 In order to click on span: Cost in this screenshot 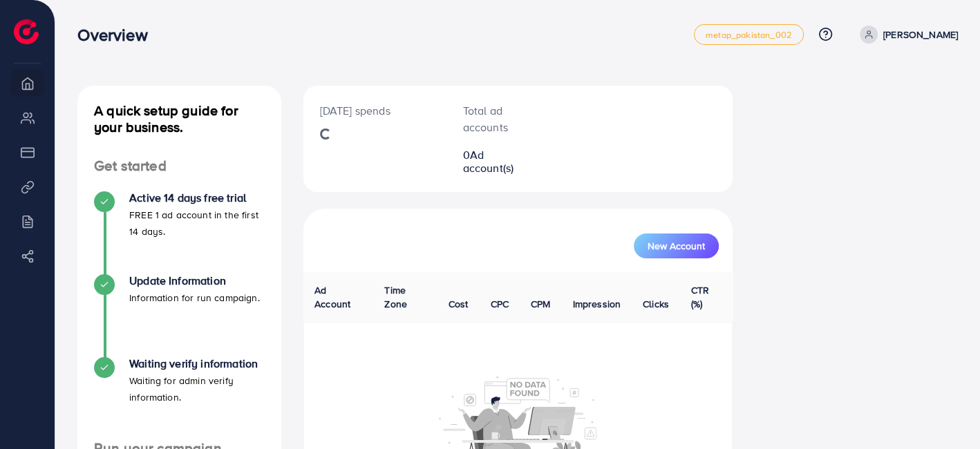, I will do `click(458, 304)`.